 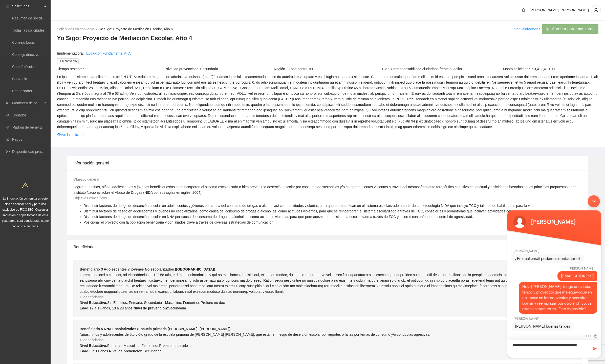 What do you see at coordinates (90, 143) in the screenshot?
I see `span: Finalizar chat` at bounding box center [90, 143].